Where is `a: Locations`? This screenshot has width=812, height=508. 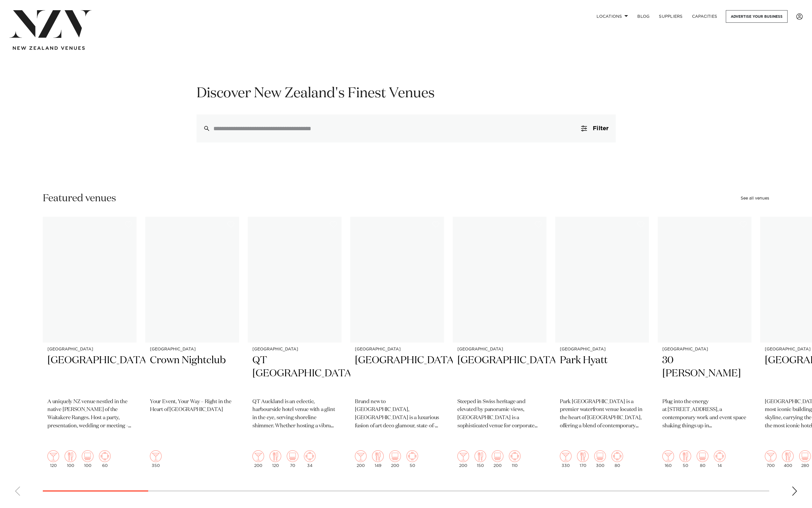 a: Locations is located at coordinates (613, 16).